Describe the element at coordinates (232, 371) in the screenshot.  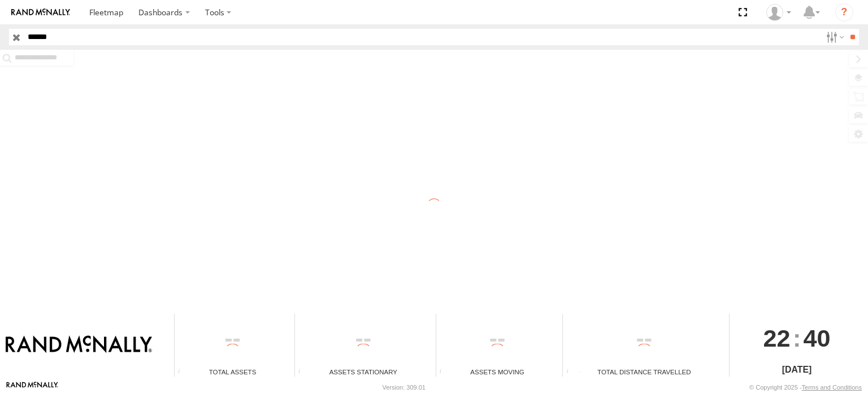
I see `div: Total Assets` at that location.